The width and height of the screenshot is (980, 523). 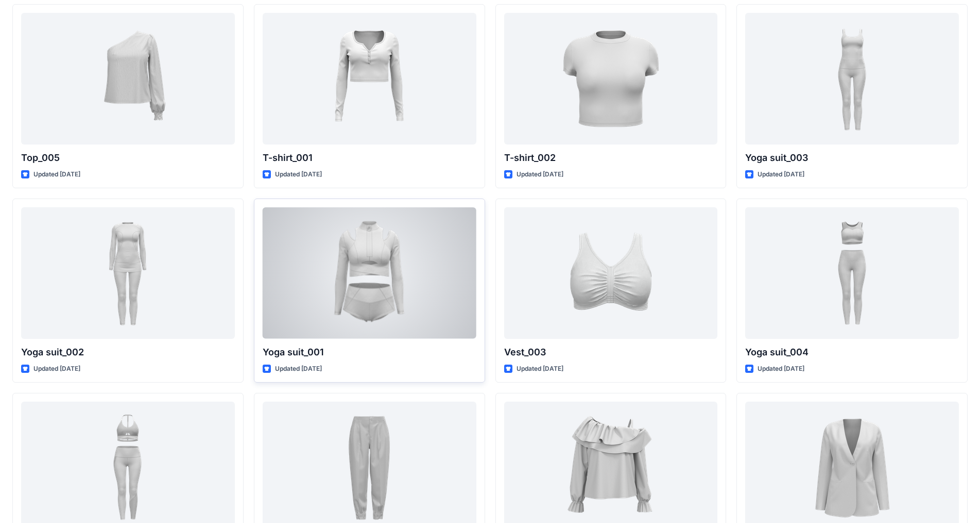 I want to click on a: T-shirt_002, so click(x=611, y=78).